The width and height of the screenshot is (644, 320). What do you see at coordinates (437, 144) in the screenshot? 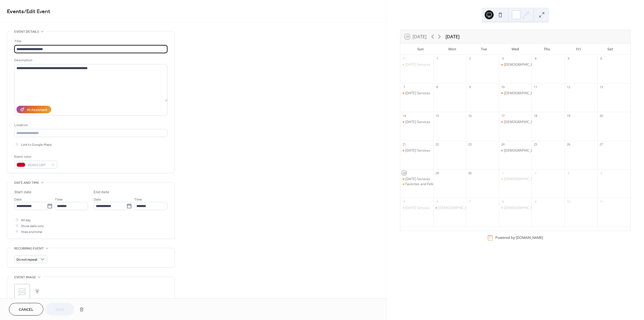
I see `div: 22` at bounding box center [437, 144].